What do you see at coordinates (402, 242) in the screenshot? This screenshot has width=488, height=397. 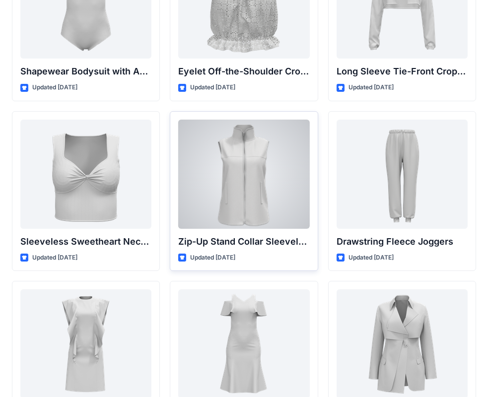 I see `p: Drawstring Fleece Joggers` at bounding box center [402, 242].